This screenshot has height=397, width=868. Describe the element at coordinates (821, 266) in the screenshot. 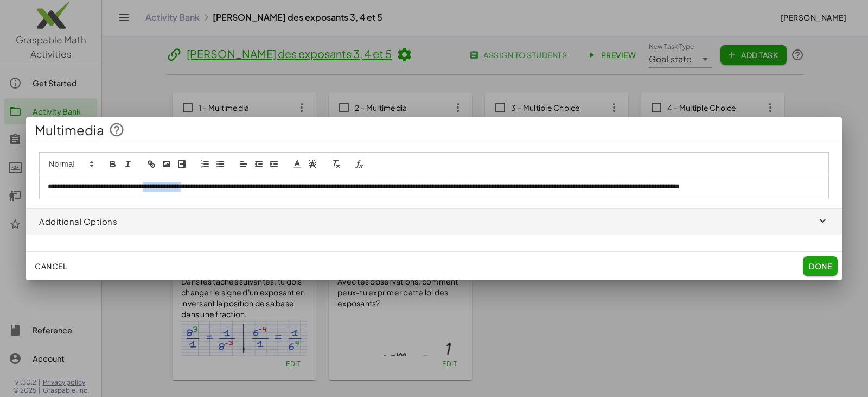

I see `button: Done` at that location.